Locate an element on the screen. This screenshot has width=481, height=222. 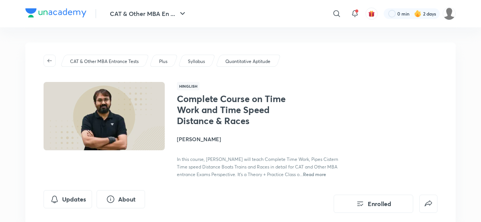
p: Plus is located at coordinates (163, 61).